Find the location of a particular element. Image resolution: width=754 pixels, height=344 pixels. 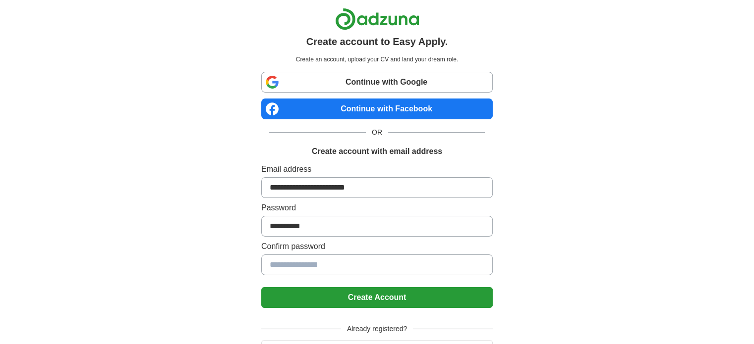

h1: Create account with email address is located at coordinates (377, 152).